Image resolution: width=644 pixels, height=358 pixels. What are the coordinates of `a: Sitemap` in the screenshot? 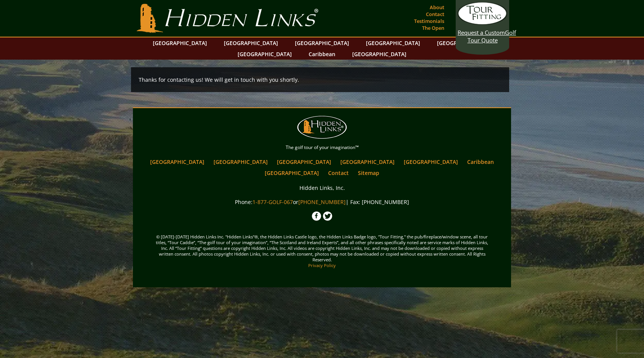 It's located at (368, 173).